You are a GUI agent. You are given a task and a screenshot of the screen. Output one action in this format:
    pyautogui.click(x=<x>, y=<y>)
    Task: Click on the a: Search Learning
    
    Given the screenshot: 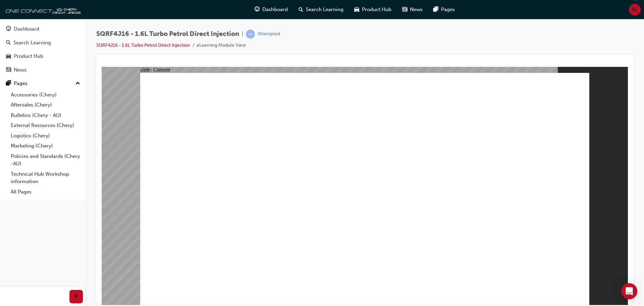 What is the action you would take?
    pyautogui.click(x=42, y=42)
    